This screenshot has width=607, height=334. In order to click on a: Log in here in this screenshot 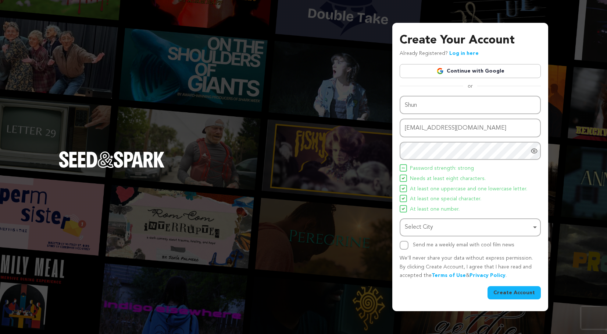, I will do `click(464, 53)`.